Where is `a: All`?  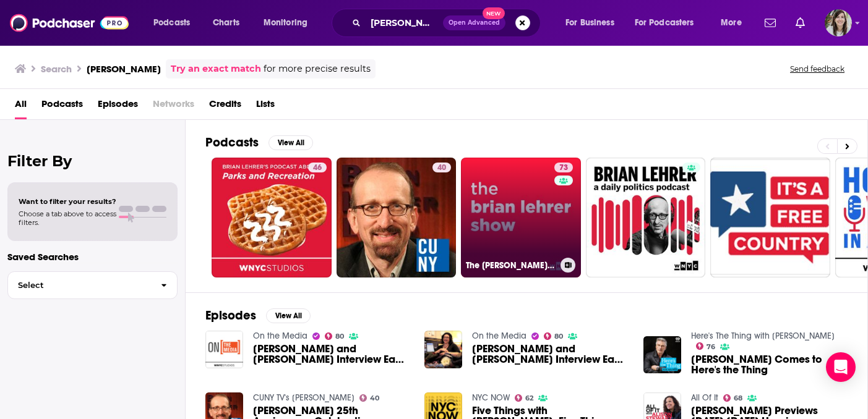 a: All is located at coordinates (21, 106).